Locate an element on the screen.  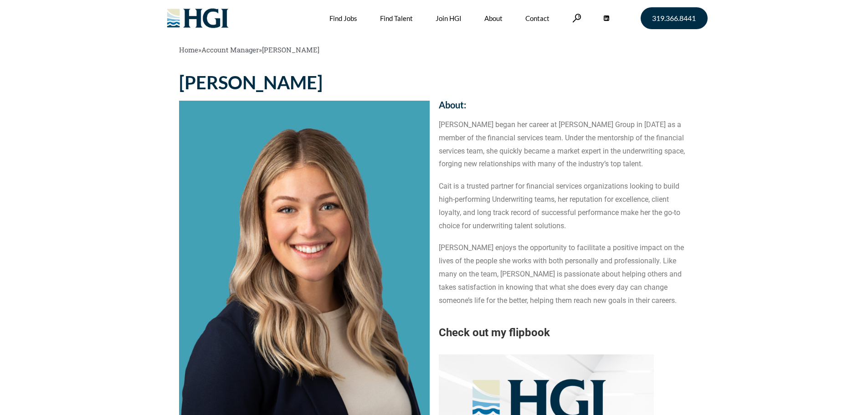
h2: Contact: is located at coordinates (564, 78).